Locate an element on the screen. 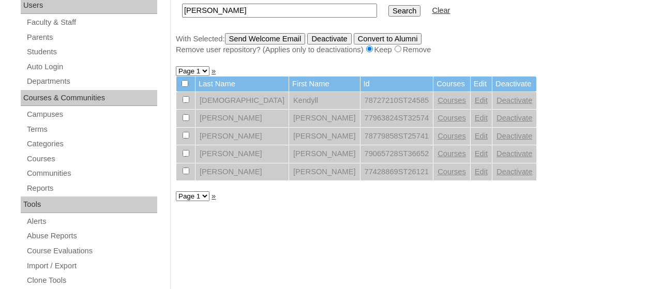  div: Tools is located at coordinates (89, 205).